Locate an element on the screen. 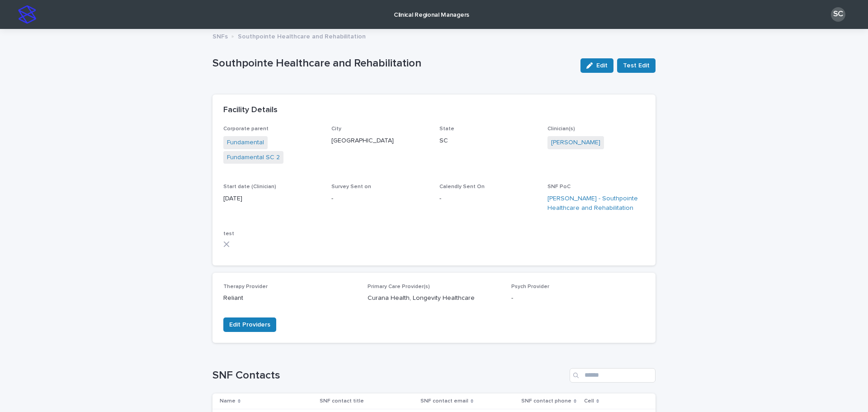  p: SNF contact email is located at coordinates (444, 401).